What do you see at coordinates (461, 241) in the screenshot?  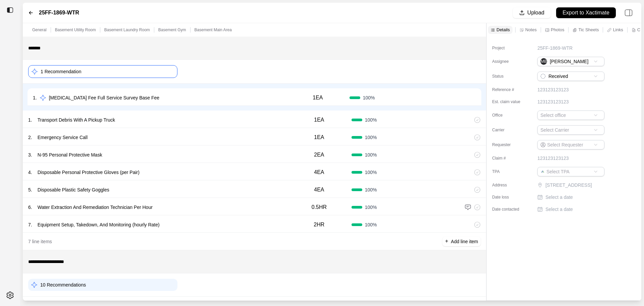 I see `button: +Add line item` at bounding box center [461, 241].